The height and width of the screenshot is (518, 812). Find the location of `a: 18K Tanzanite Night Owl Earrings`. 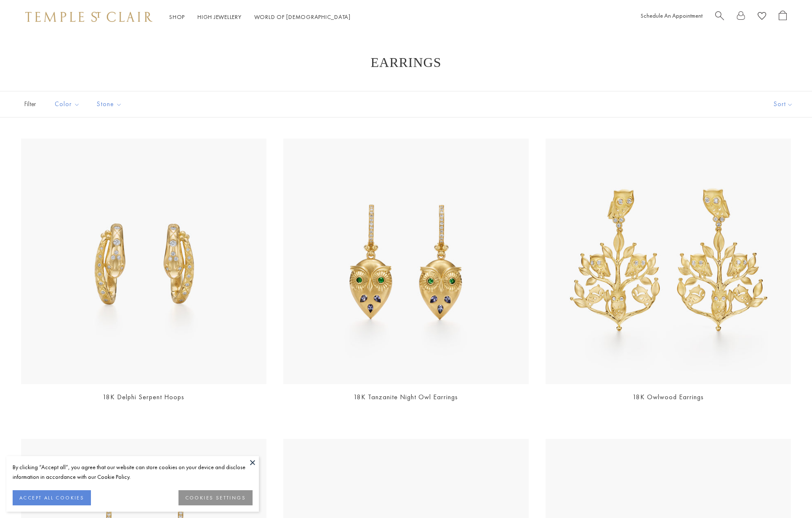

a: 18K Tanzanite Night Owl Earrings is located at coordinates (406, 397).